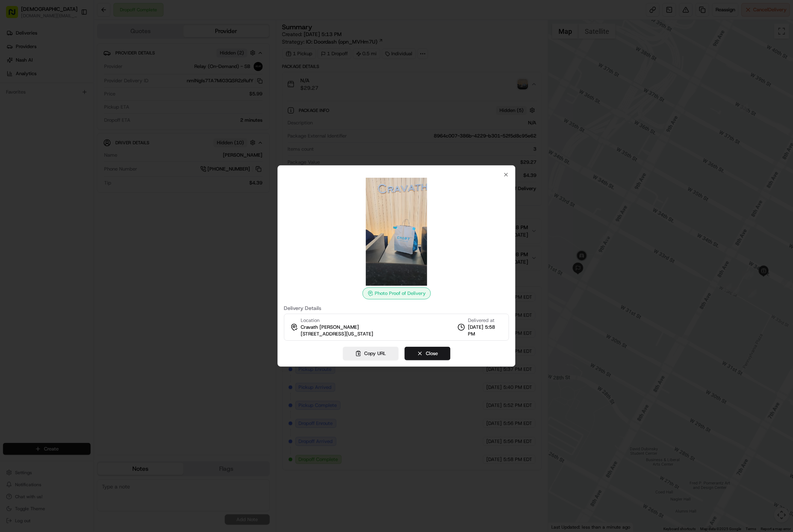 Image resolution: width=793 pixels, height=532 pixels. Describe the element at coordinates (396, 232) in the screenshot. I see `img: photo_proof_of_delivery image` at that location.